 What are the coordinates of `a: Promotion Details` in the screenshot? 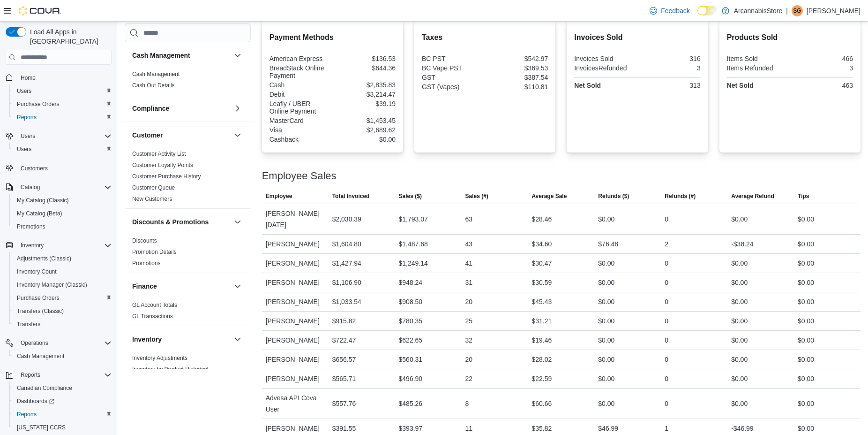 It's located at (154, 252).